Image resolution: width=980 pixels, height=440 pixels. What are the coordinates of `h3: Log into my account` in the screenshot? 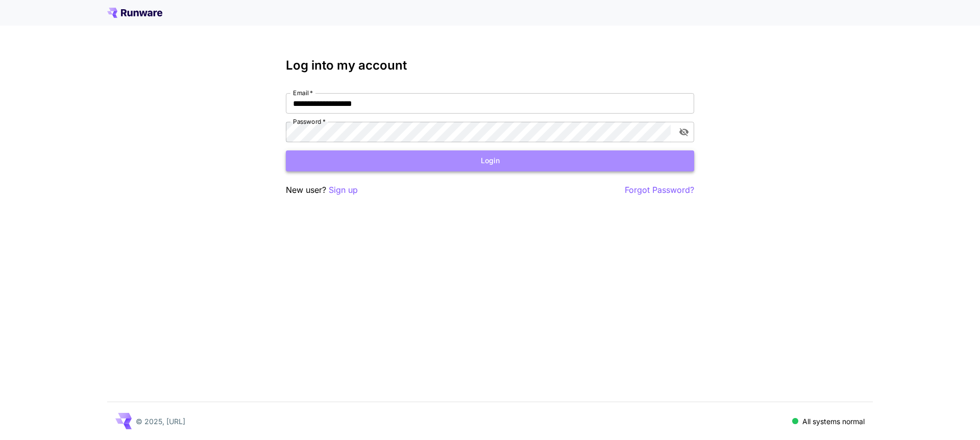 It's located at (490, 65).